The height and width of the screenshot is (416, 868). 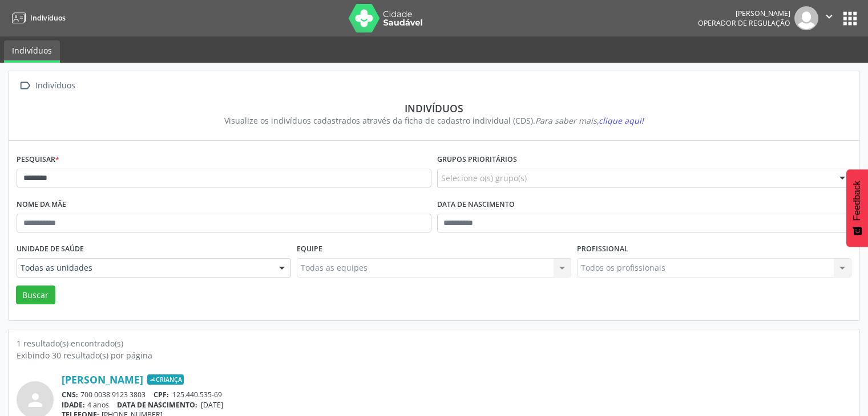 I want to click on span: CPF:, so click(x=161, y=395).